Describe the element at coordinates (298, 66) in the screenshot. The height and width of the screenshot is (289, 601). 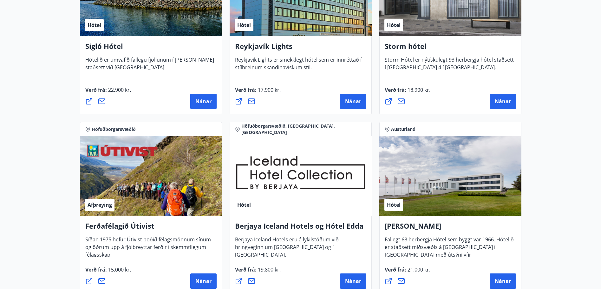
I see `span: Reykjavik Lights er smekklegt hótel sem er innréttað í stílhreinum skandinavískum stíl.` at that location.